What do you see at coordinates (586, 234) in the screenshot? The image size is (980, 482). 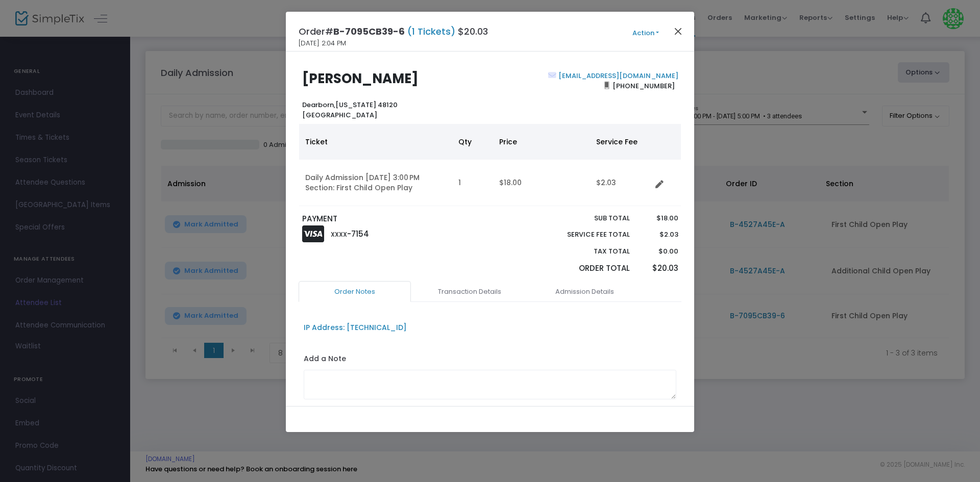 I see `p: Service Fee Total` at bounding box center [586, 234].